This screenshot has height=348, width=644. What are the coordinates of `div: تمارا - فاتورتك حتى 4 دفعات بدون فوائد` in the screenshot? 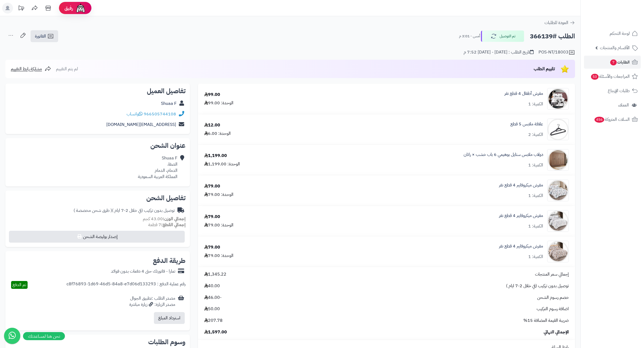 It's located at (143, 271).